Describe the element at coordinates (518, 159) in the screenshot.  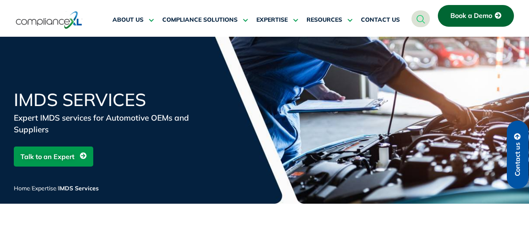
I see `span: Contact us` at that location.